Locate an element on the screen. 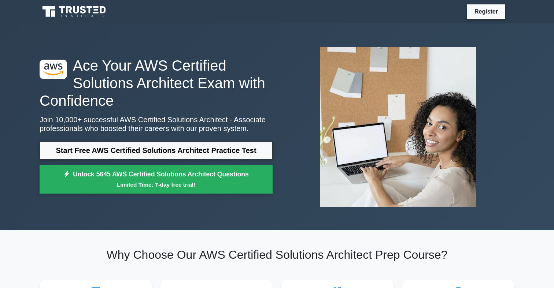 The width and height of the screenshot is (554, 288). a: Unlock 5645 AWS Certified Solutions Architect QuestionsLimited Time: 7-day free trial! is located at coordinates (156, 179).